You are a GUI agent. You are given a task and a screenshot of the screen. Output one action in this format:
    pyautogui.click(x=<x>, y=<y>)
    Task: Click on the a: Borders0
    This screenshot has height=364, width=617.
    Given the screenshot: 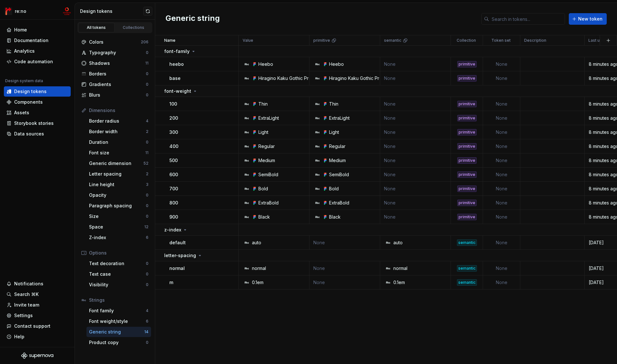 What is the action you would take?
    pyautogui.click(x=115, y=74)
    